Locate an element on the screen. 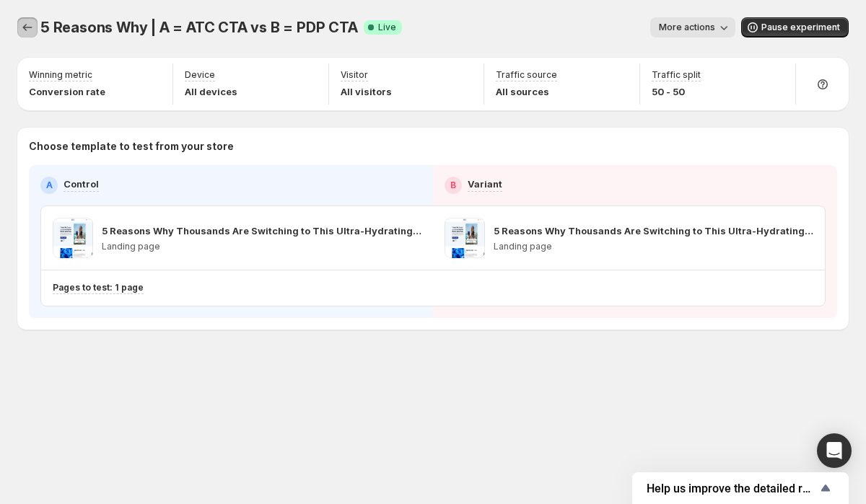 This screenshot has height=504, width=866. h2: A is located at coordinates (49, 185).